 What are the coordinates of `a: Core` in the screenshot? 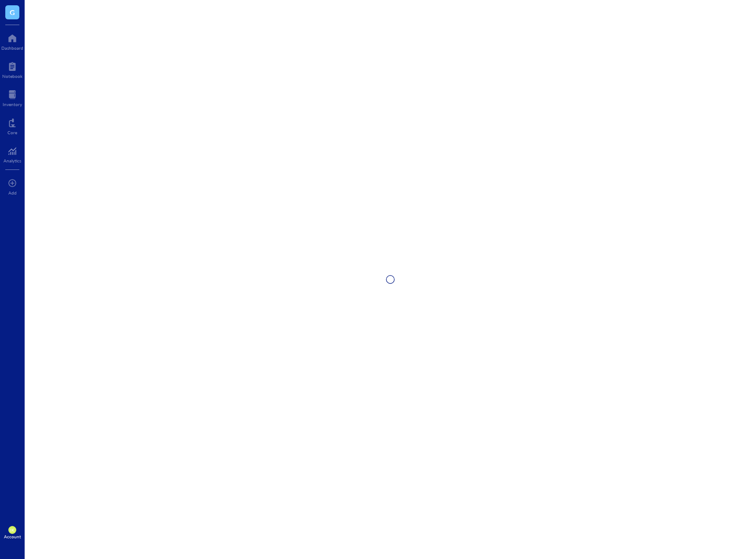 It's located at (12, 125).